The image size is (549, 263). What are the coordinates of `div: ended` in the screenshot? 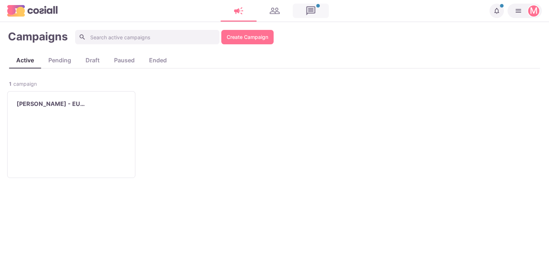 It's located at (158, 60).